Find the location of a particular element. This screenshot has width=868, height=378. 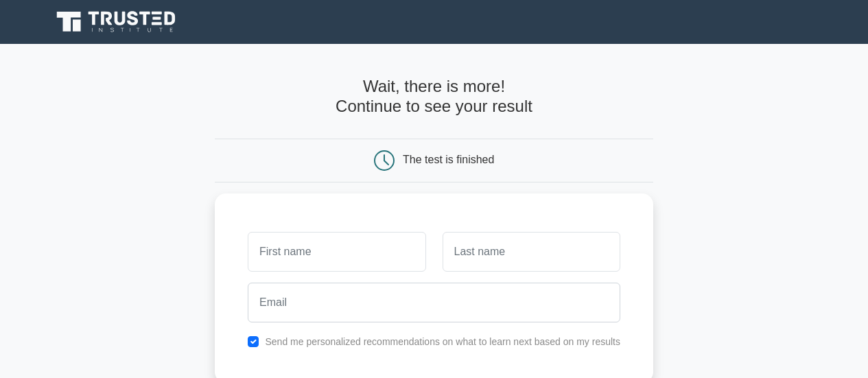

input: First name is located at coordinates (336, 252).